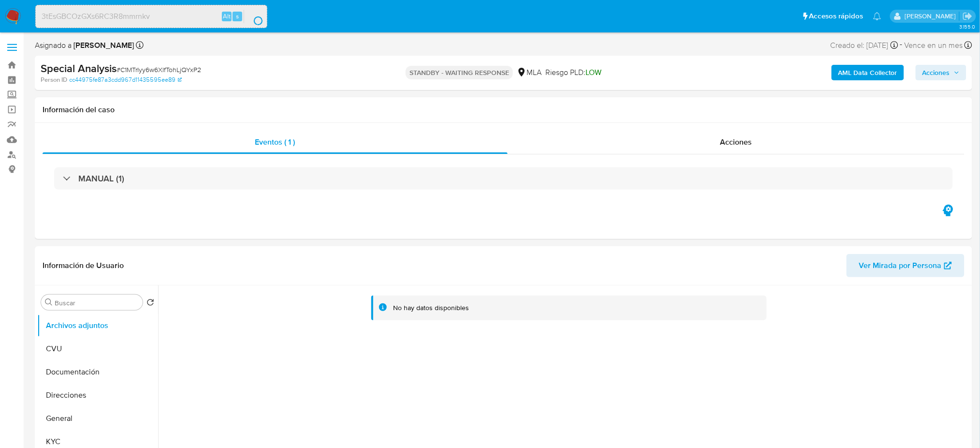 Image resolution: width=980 pixels, height=448 pixels. I want to click on span: Asignado a, so click(84, 46).